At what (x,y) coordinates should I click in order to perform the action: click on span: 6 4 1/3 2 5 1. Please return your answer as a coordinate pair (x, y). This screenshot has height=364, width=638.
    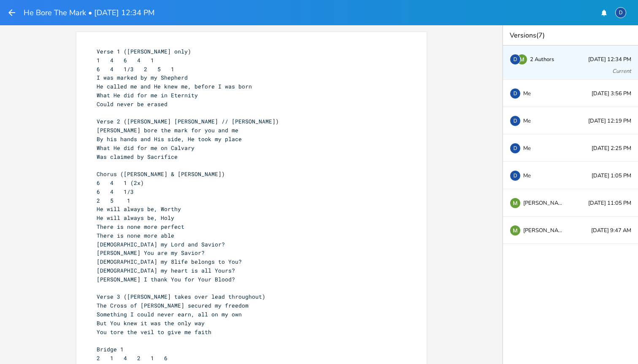
    Looking at the image, I should click on (135, 69).